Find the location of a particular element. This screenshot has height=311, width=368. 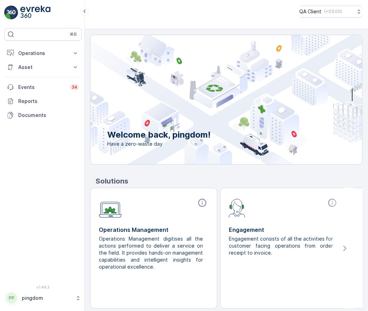

button: PPpingdom is located at coordinates (43, 298).